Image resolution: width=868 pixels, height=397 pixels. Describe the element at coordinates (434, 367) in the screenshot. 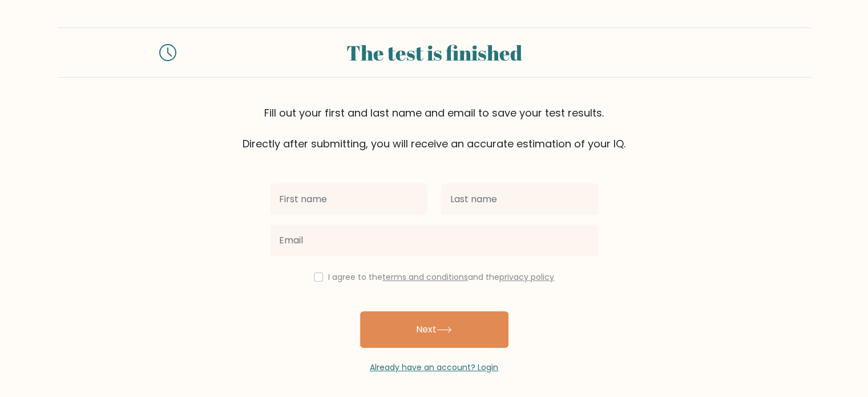

I see `a: Already have an account? Login` at that location.